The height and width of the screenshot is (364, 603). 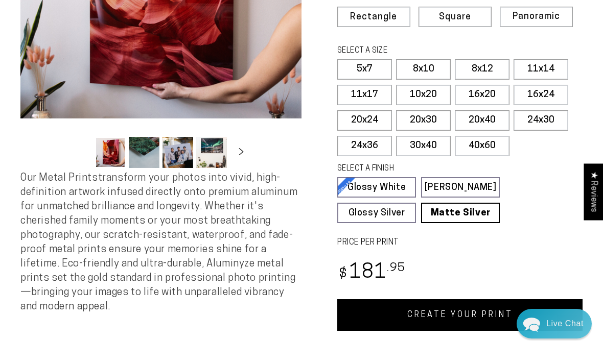 I want to click on label: 8x10, so click(x=424, y=70).